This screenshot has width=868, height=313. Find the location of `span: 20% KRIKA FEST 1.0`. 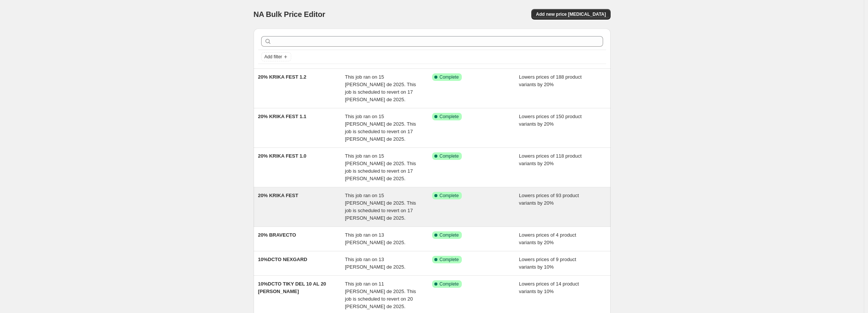

span: 20% KRIKA FEST 1.0 is located at coordinates (282, 155).